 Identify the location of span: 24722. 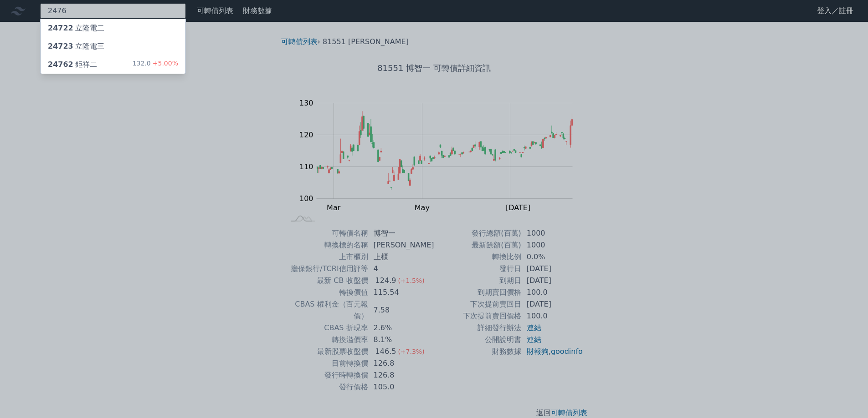
(61, 27).